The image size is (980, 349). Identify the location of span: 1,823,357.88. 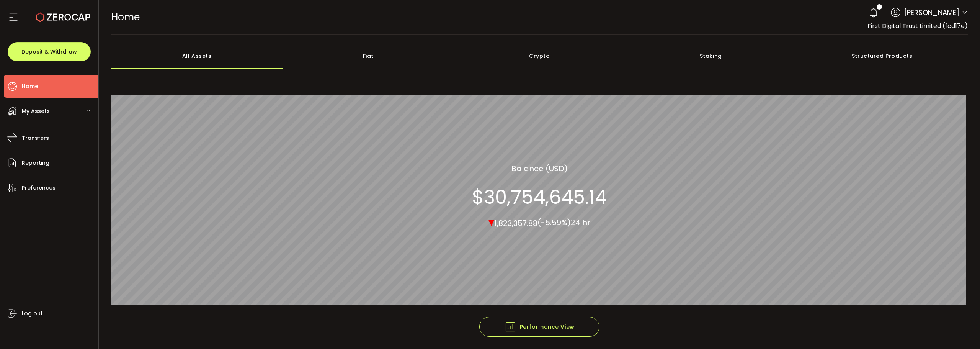
(516, 223).